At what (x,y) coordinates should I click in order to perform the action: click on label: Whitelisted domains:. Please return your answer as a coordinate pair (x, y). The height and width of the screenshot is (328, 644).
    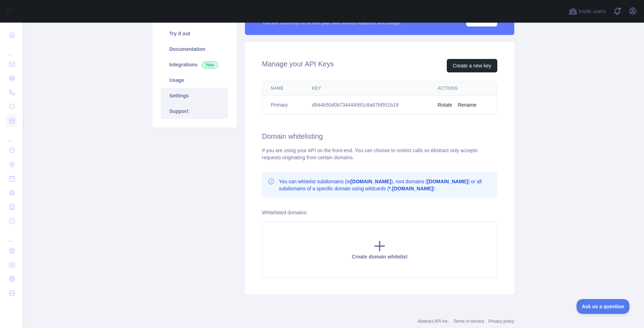
    Looking at the image, I should click on (285, 212).